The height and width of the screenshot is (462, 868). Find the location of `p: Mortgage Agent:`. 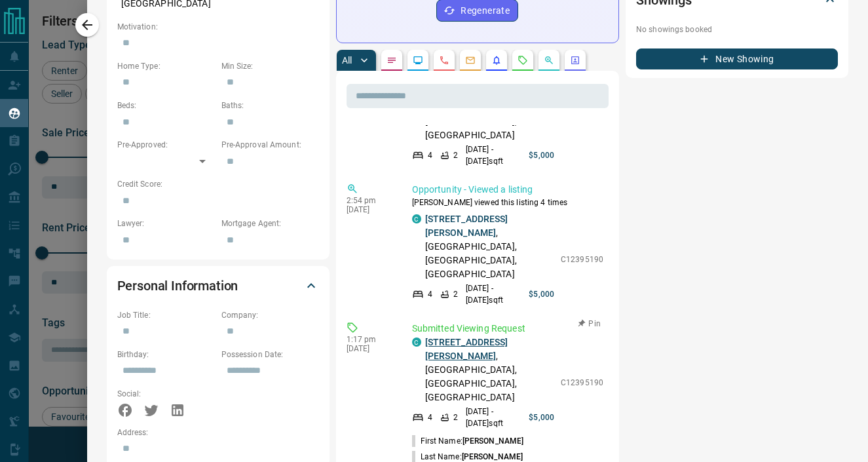

p: Mortgage Agent: is located at coordinates (270, 224).